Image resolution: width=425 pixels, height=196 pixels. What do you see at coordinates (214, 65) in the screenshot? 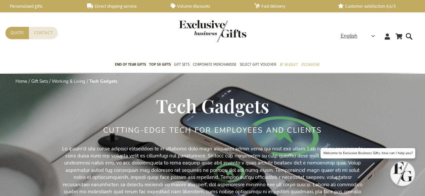
I see `a: Corporate Merchandise` at bounding box center [214, 65].